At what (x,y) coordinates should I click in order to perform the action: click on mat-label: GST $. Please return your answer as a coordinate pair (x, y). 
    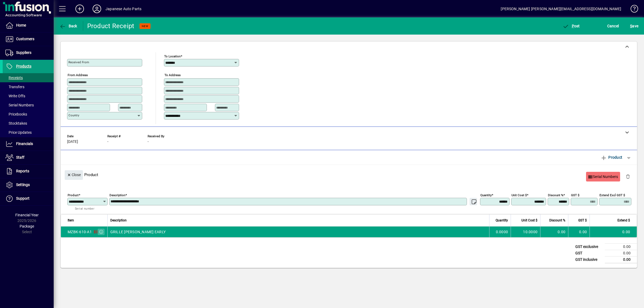
    Looking at the image, I should click on (575, 195).